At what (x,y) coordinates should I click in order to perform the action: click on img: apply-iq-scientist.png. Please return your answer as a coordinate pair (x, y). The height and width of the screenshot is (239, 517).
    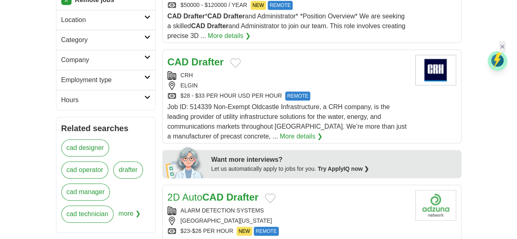
    Looking at the image, I should click on (185, 162).